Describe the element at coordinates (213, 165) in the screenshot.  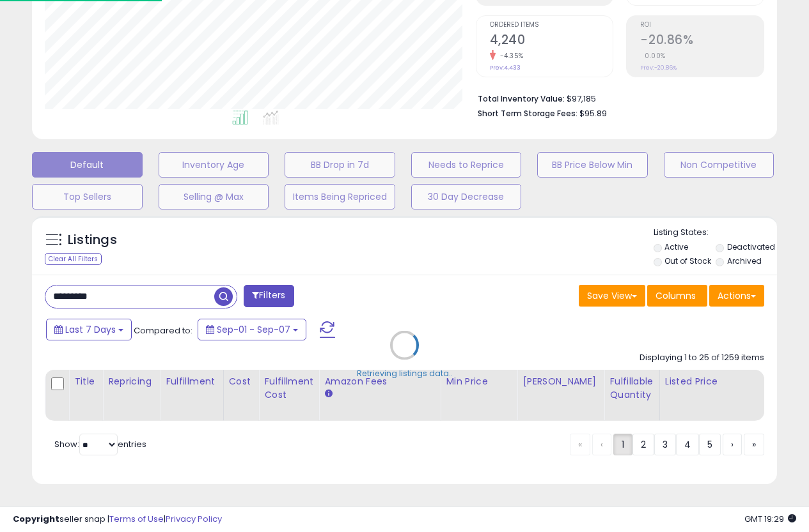
I see `button: Inventory Age` at that location.